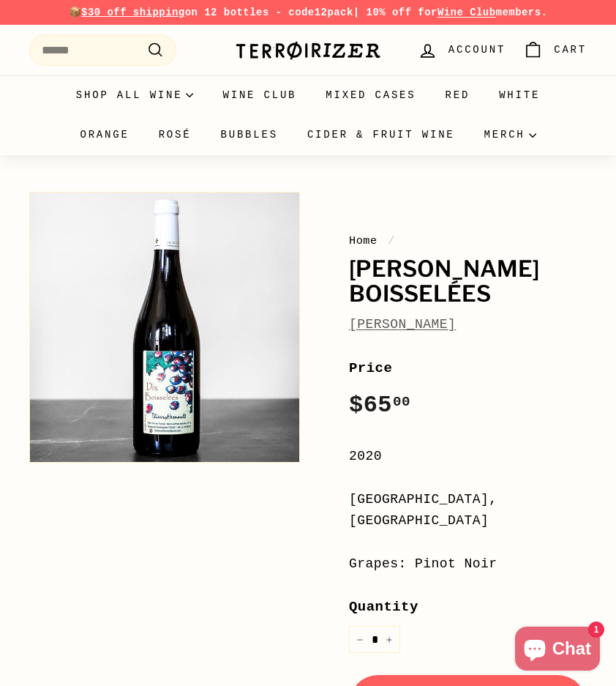 The width and height of the screenshot is (616, 686). I want to click on button: Reduce item quantity by one, so click(360, 640).